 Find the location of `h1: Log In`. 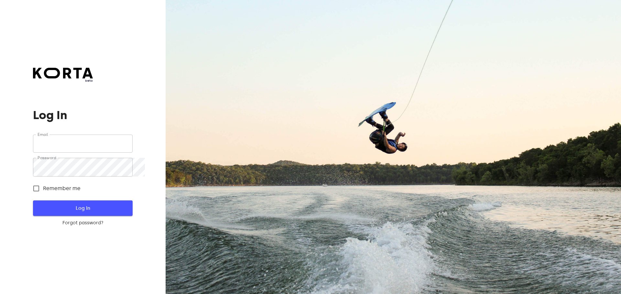

h1: Log In is located at coordinates (82, 115).